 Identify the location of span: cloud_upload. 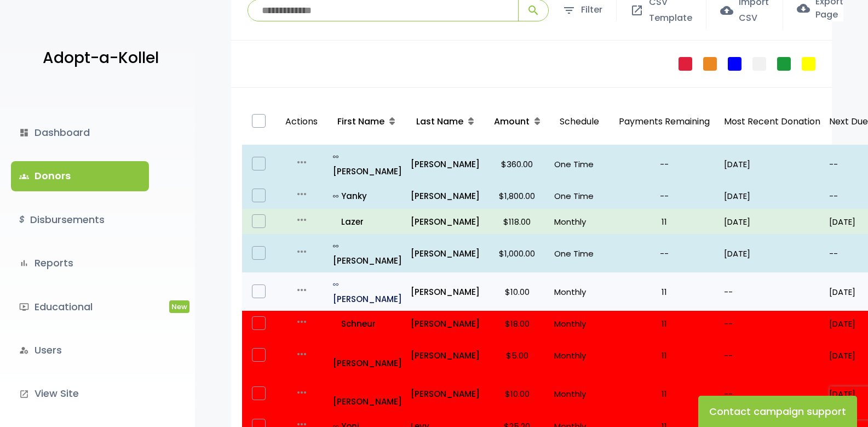
(727, 11).